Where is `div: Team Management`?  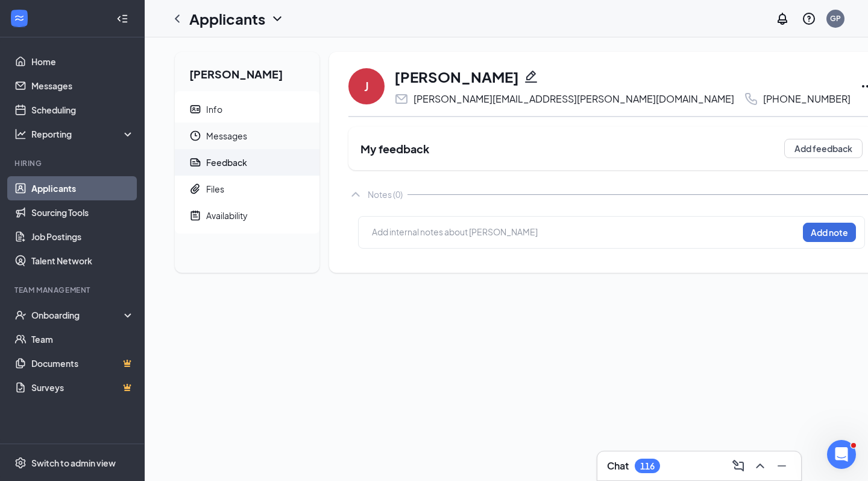
div: Team Management is located at coordinates (73, 289).